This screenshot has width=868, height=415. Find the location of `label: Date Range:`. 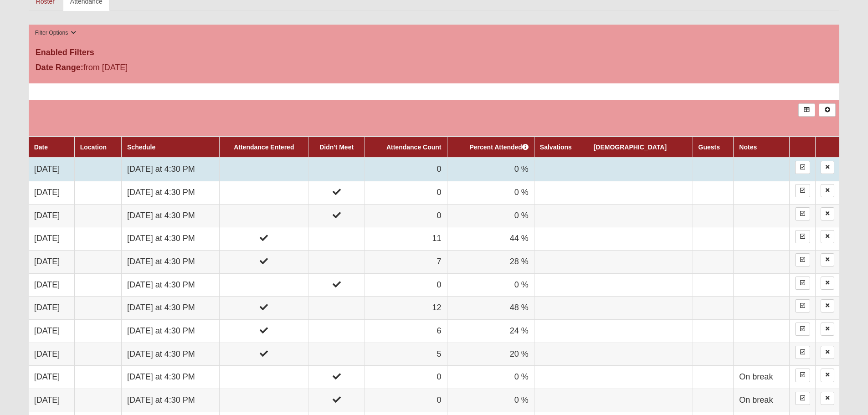

label: Date Range: is located at coordinates (59, 67).